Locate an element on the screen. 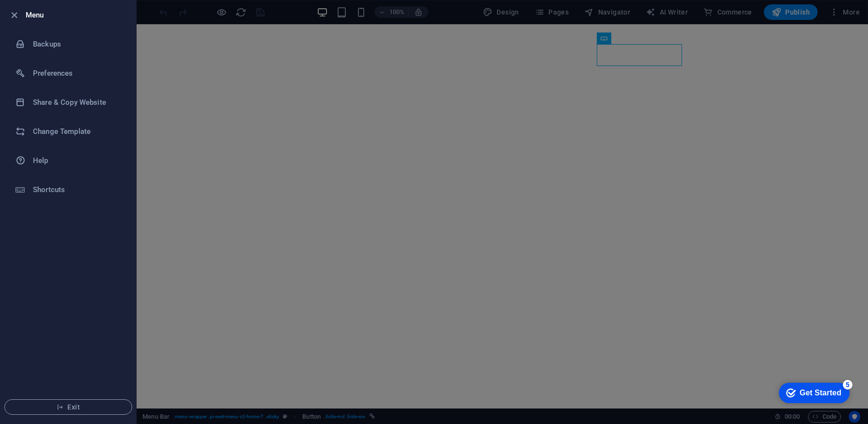  h6: Share & Copy Website is located at coordinates (78, 102).